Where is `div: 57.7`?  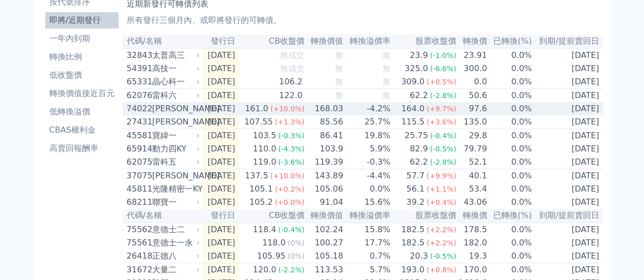 div: 57.7 is located at coordinates (415, 176).